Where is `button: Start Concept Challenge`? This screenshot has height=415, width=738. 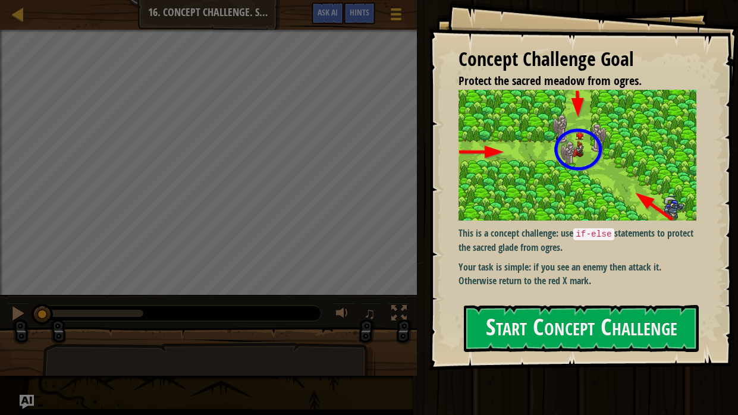
button: Start Concept Challenge is located at coordinates (581, 328).